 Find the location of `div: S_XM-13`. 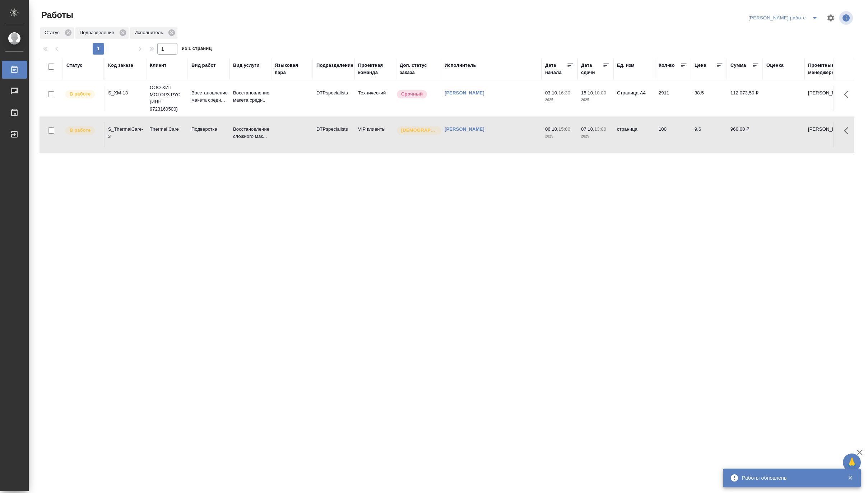

div: S_XM-13 is located at coordinates (125, 93).